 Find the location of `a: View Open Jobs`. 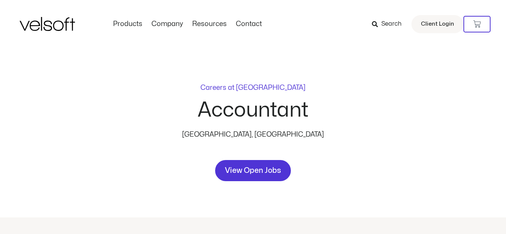

a: View Open Jobs is located at coordinates (253, 170).